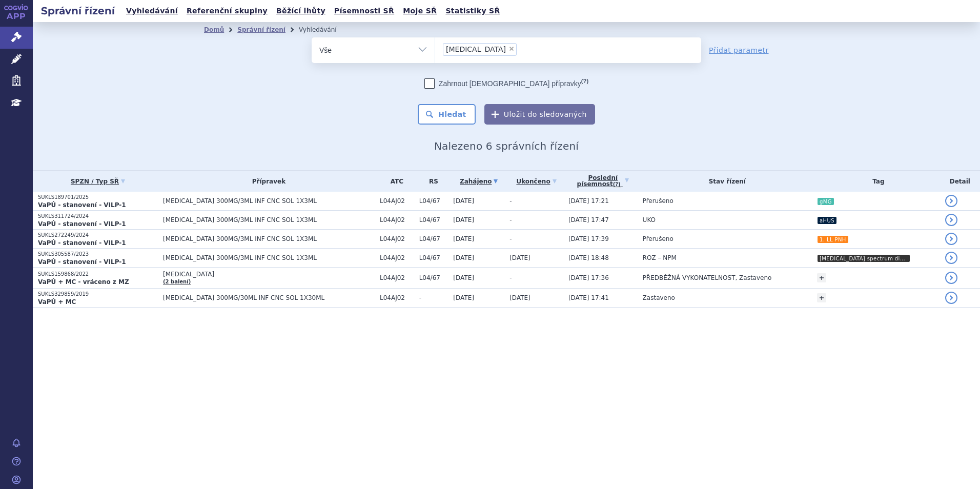 The width and height of the screenshot is (980, 489). Describe the element at coordinates (98, 235) in the screenshot. I see `p: SUKLS272249/2024` at that location.